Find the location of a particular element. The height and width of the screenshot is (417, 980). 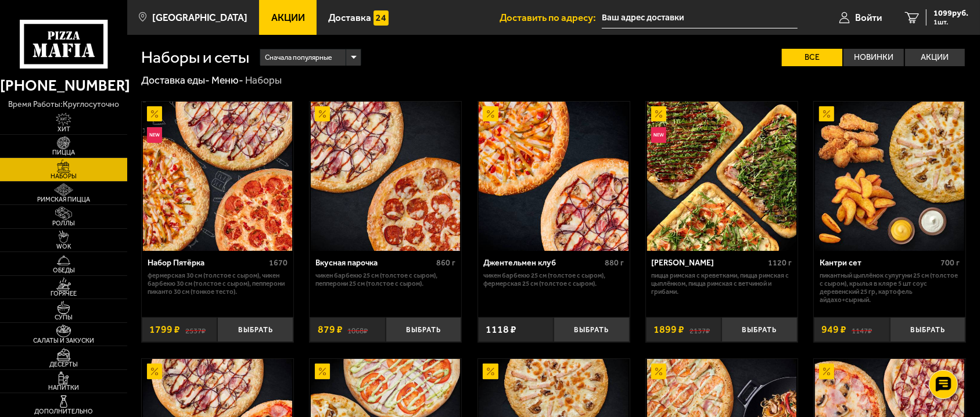

span: Акции is located at coordinates (288, 17).